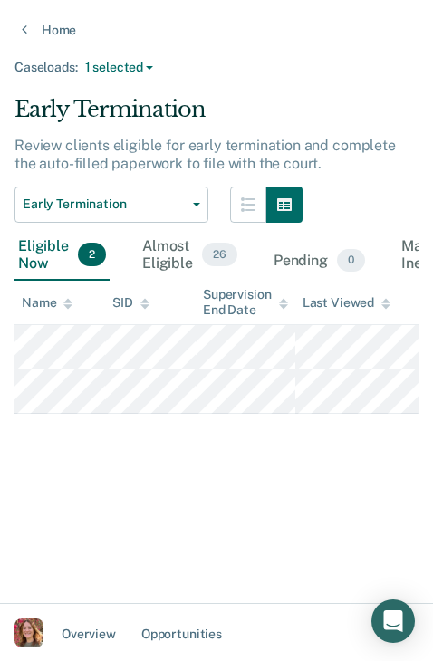 The image size is (433, 661). I want to click on p: Review clients eligible for early termination and complete the auto-filled paperwork to file with..., so click(205, 154).